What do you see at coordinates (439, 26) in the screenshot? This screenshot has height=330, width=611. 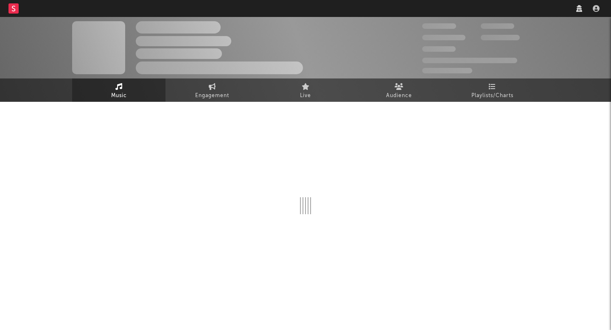 I see `span: 300,000` at bounding box center [439, 26].